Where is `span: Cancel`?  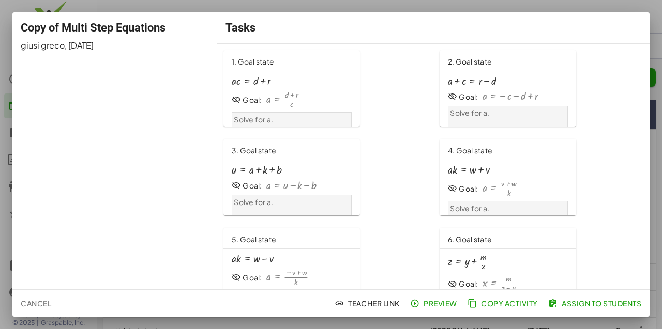 span: Cancel is located at coordinates (36, 304).